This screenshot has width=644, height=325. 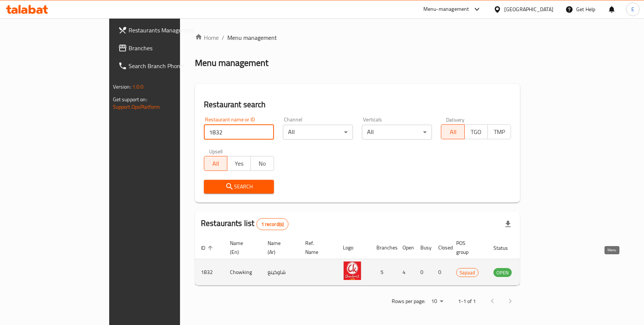 What do you see at coordinates (239, 187) in the screenshot?
I see `button: Search` at bounding box center [239, 187].